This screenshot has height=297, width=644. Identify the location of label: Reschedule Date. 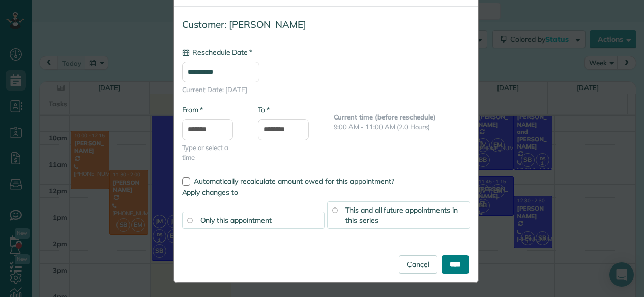
(218, 53).